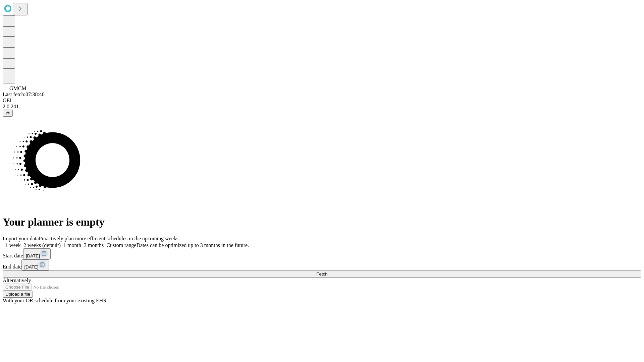  Describe the element at coordinates (13, 245) in the screenshot. I see `span: 1 week` at that location.